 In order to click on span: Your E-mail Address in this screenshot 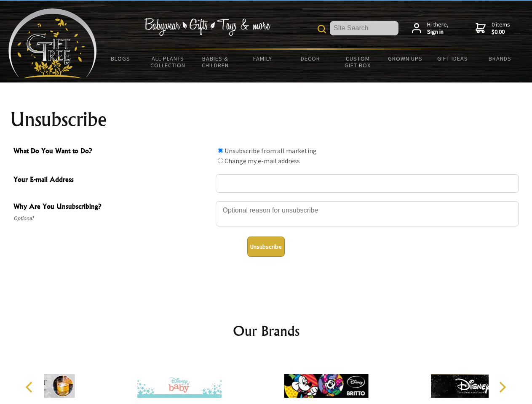, I will do `click(112, 180)`.